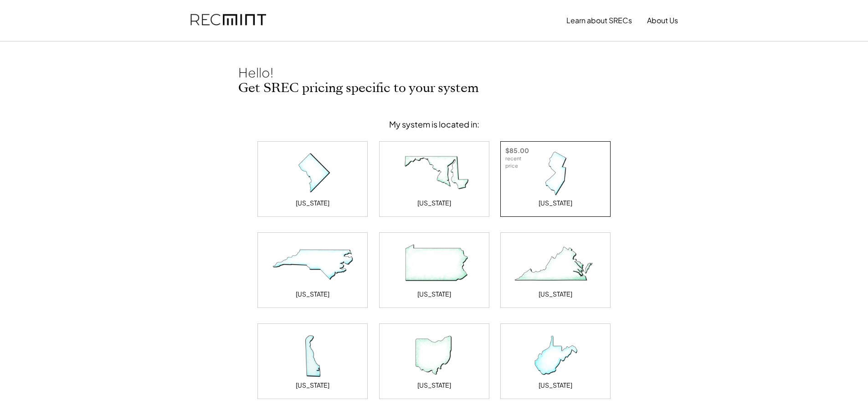  I want to click on img: Pennsylvania, so click(434, 265).